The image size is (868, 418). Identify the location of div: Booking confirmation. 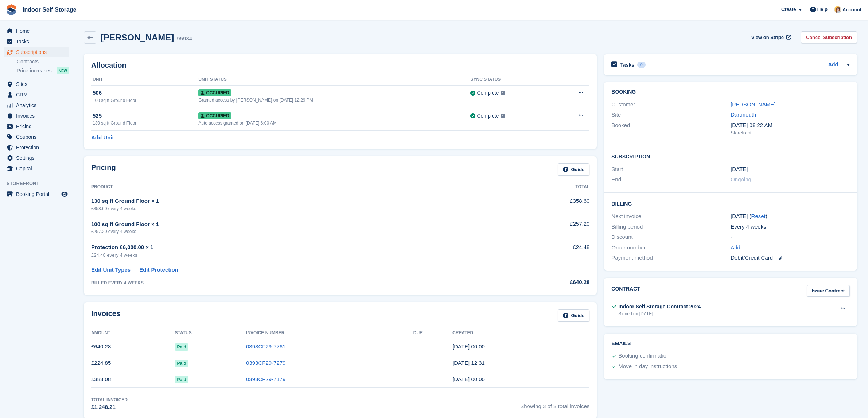
(644, 357).